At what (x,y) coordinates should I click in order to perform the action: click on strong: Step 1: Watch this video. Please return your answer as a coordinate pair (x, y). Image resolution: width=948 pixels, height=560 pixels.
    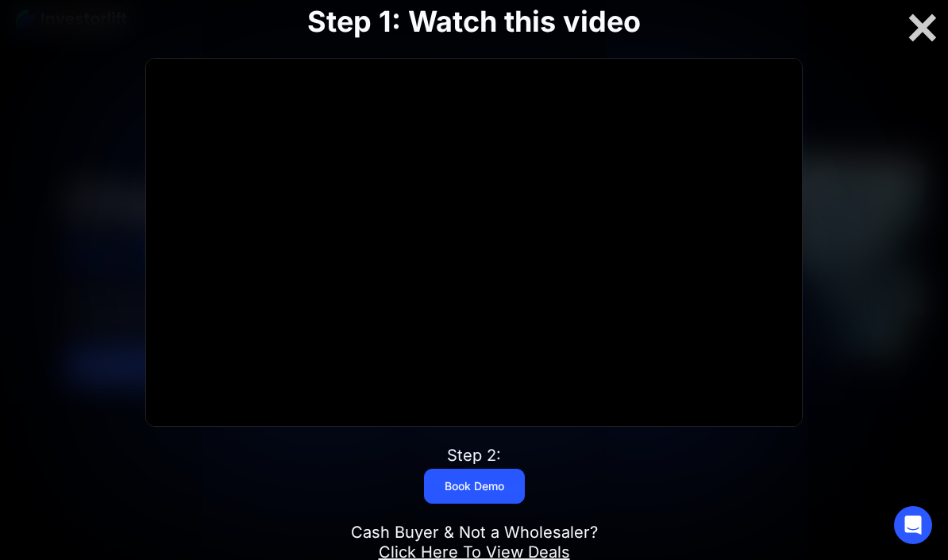
    Looking at the image, I should click on (474, 21).